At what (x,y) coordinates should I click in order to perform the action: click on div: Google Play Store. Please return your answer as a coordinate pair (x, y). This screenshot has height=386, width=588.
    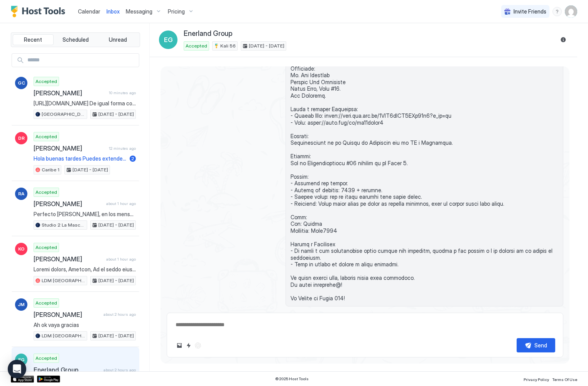
    Looking at the image, I should click on (49, 379).